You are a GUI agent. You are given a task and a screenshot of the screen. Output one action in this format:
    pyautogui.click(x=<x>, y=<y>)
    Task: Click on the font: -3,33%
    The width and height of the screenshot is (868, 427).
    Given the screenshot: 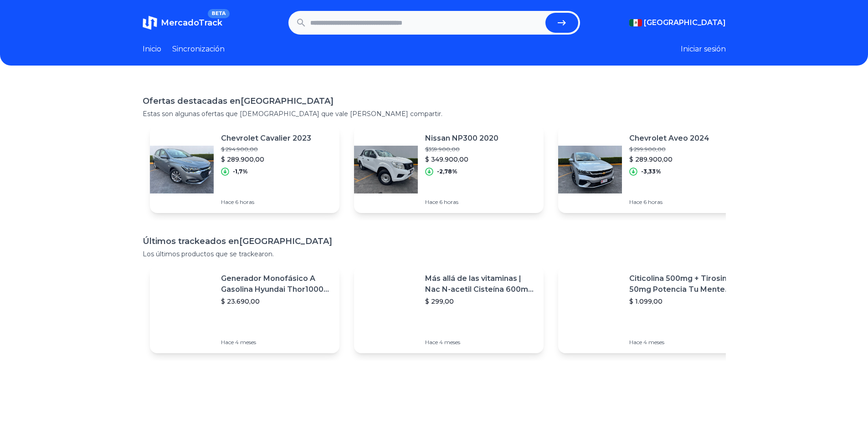 What is the action you would take?
    pyautogui.click(x=651, y=171)
    